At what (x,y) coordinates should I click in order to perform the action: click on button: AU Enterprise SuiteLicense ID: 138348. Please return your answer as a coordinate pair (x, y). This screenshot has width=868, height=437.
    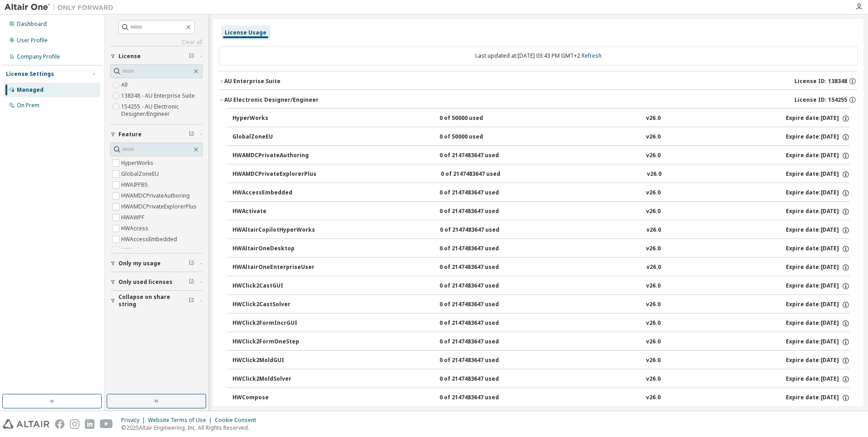
    Looking at the image, I should click on (538, 81).